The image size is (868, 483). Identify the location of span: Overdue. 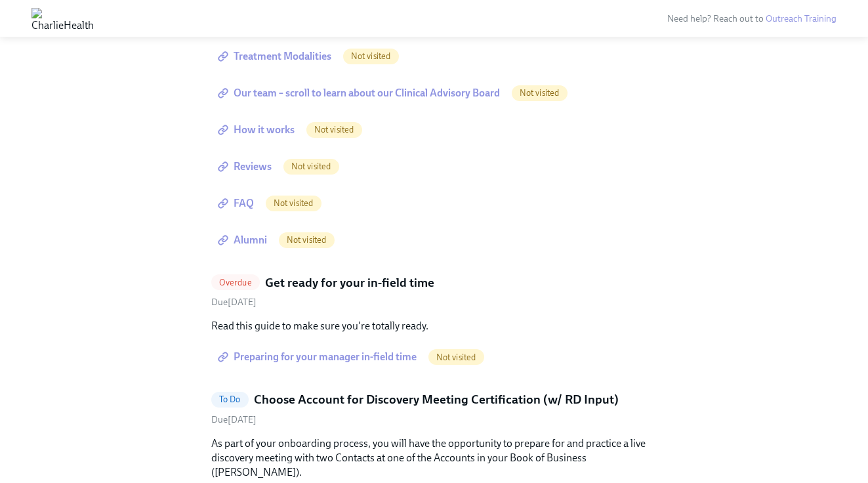
(235, 282).